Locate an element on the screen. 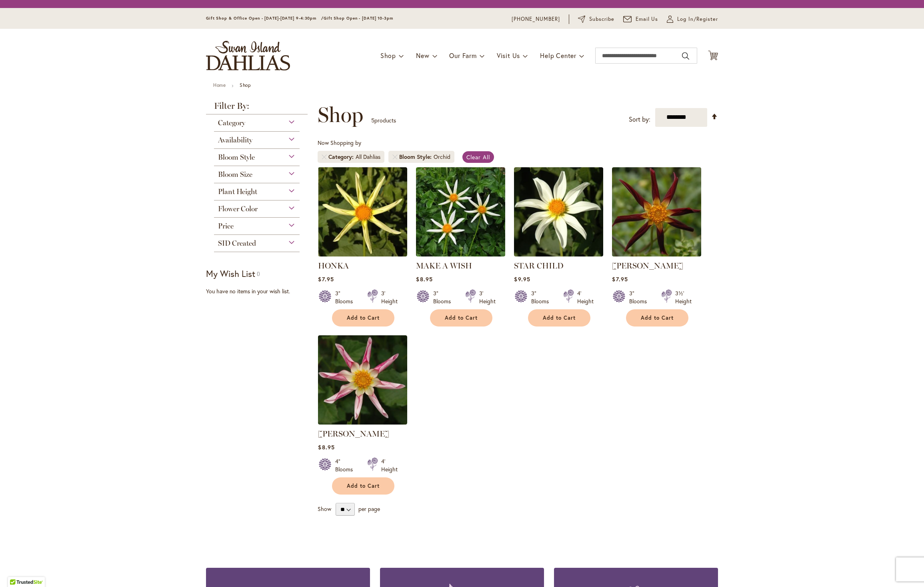 The width and height of the screenshot is (924, 587). button: Search is located at coordinates (686, 56).